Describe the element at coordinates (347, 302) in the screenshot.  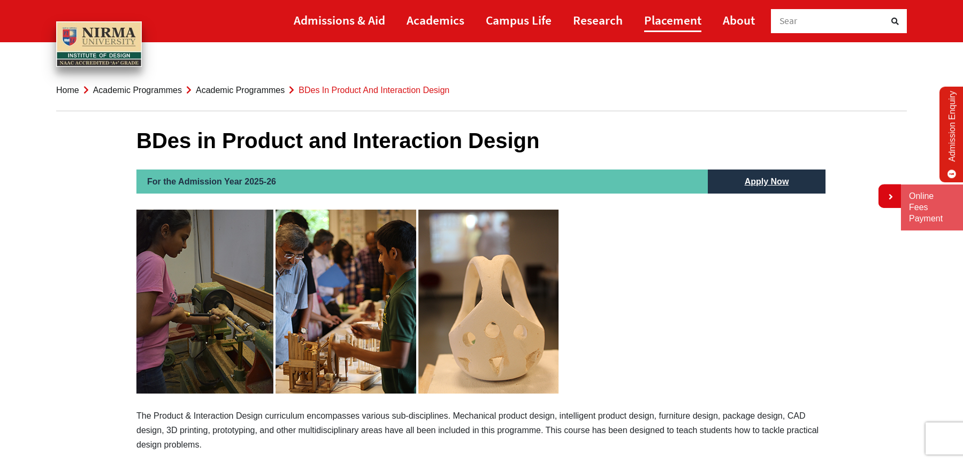
I see `img: ID` at that location.